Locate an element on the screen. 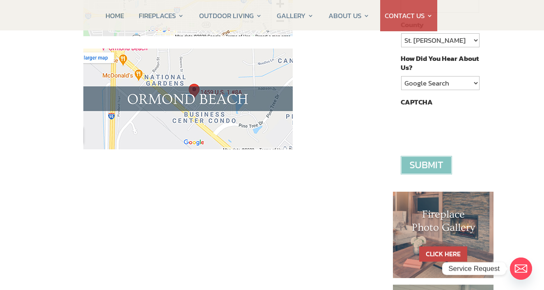 This screenshot has width=544, height=290. a: CSS Fireplaces & Outdoor Living (Formerly Construction Solutions & Supply) Jacksonville showroom is located at coordinates (188, 34).